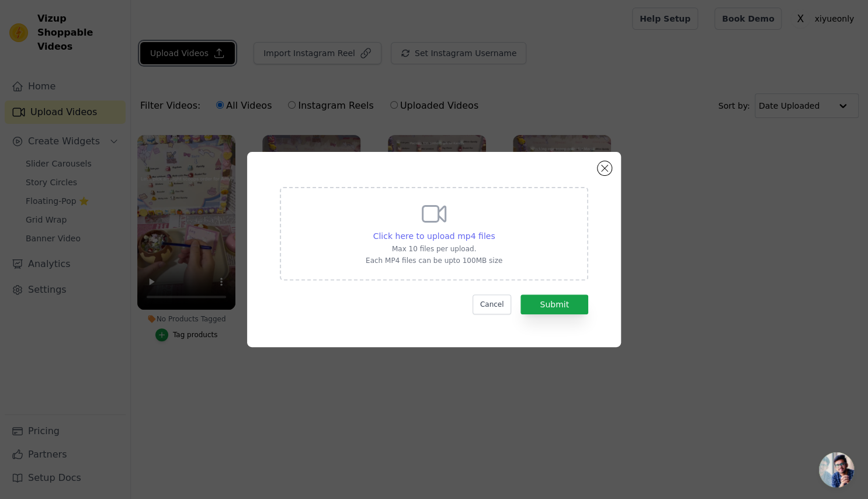  I want to click on button: Submit, so click(554, 304).